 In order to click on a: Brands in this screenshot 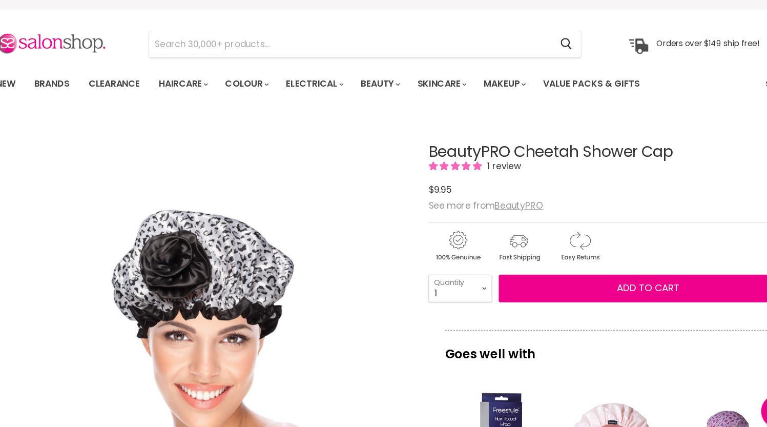, I will do `click(65, 95)`.